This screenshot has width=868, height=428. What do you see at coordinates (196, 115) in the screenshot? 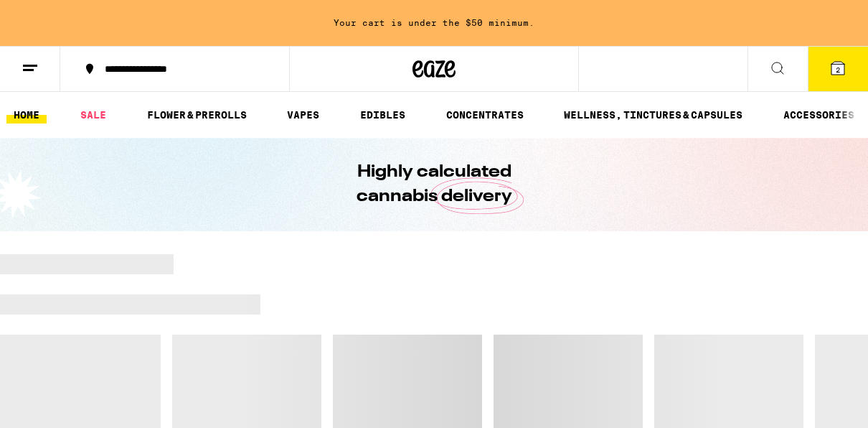
I see `a: FLOWER & PREROLLS` at bounding box center [196, 115].